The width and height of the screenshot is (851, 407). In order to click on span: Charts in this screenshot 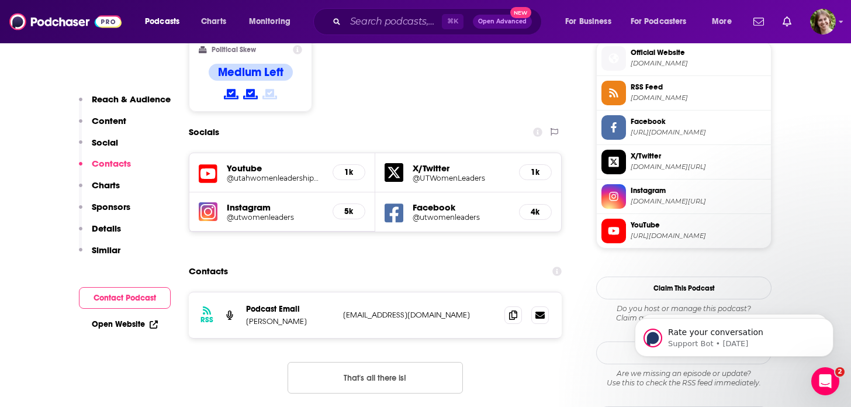, I will do `click(213, 22)`.